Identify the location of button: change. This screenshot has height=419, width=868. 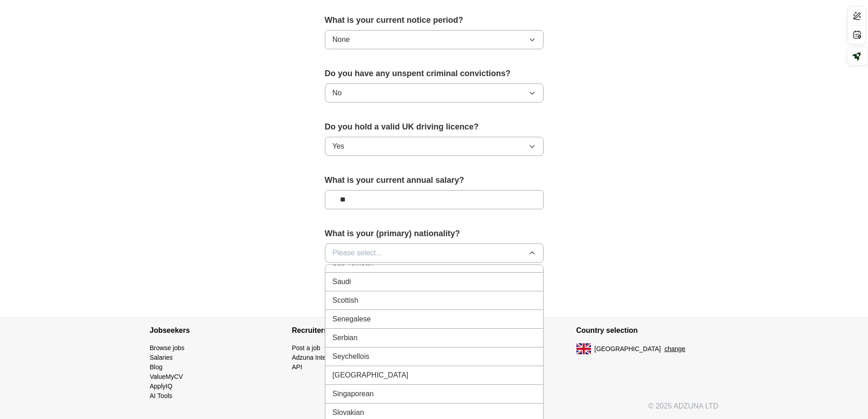
(675, 349).